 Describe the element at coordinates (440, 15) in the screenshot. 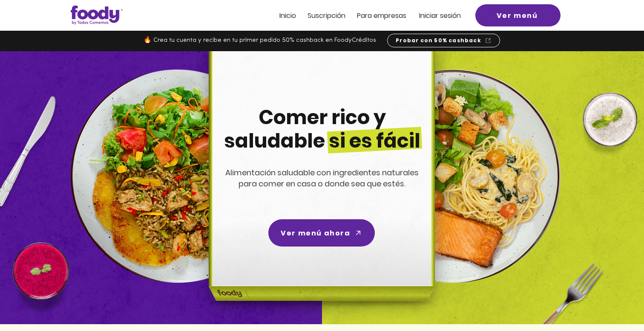

I see `a: Iniciar sesión` at that location.